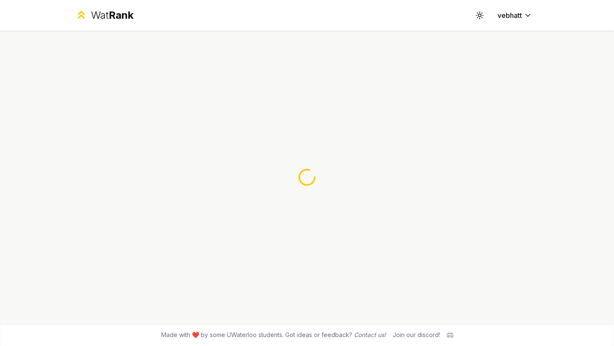 Image resolution: width=614 pixels, height=346 pixels. Describe the element at coordinates (416, 335) in the screenshot. I see `div: Join our discord!` at that location.